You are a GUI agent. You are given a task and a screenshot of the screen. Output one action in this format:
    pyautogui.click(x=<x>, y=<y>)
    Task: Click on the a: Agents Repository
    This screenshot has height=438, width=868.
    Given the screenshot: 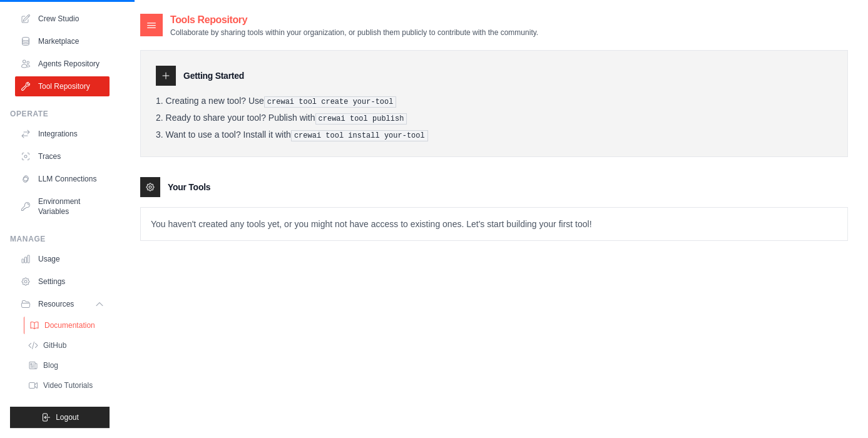 What is the action you would take?
    pyautogui.click(x=62, y=64)
    